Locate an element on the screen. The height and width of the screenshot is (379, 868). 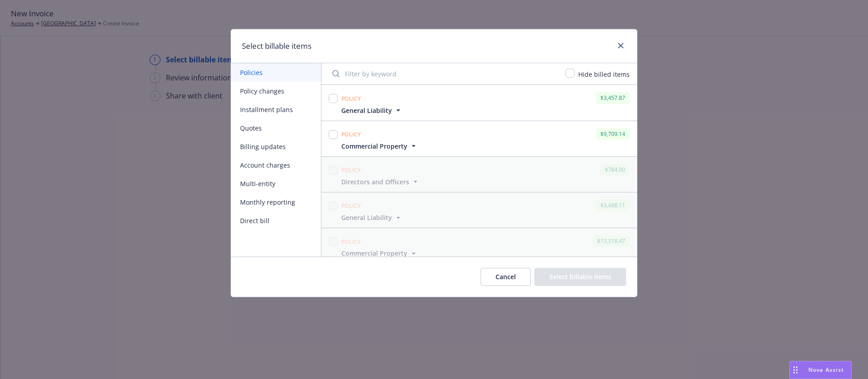
button: Multi-entity is located at coordinates (276, 183).